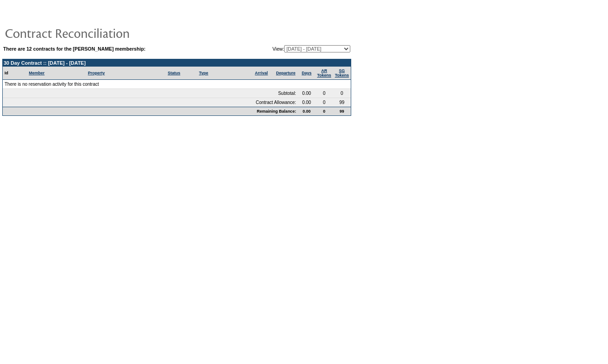 The height and width of the screenshot is (364, 608). I want to click on a: Departure, so click(286, 73).